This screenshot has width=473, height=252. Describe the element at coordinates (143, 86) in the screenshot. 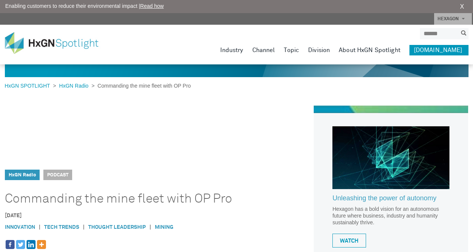

I see `span: Commanding the mine fleet with OP Pro` at that location.